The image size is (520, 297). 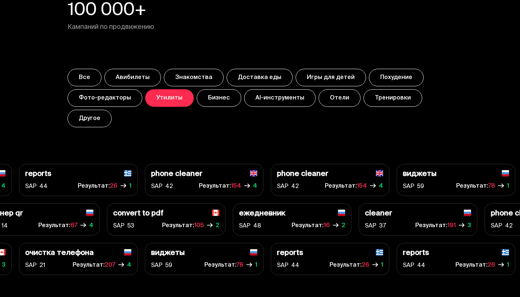 What do you see at coordinates (257, 226) in the screenshot?
I see `p: 48` at bounding box center [257, 226].